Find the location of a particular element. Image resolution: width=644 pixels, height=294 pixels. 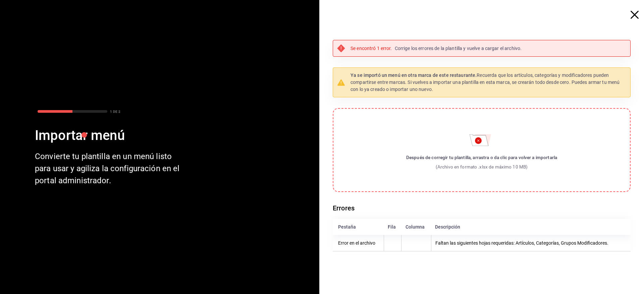

div: Descripción is located at coordinates (530, 227).